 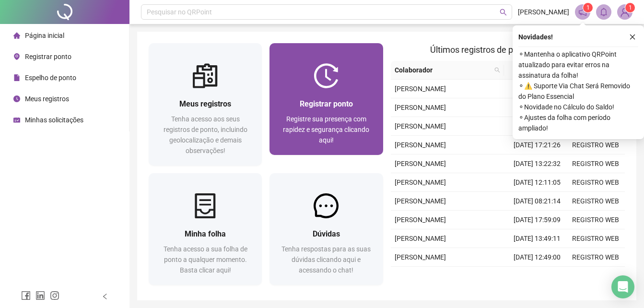 What do you see at coordinates (326, 99) in the screenshot?
I see `a: Registrar pontoRegistre sua presença com rapidez e segurança clicando aqui!` at bounding box center [326, 99].